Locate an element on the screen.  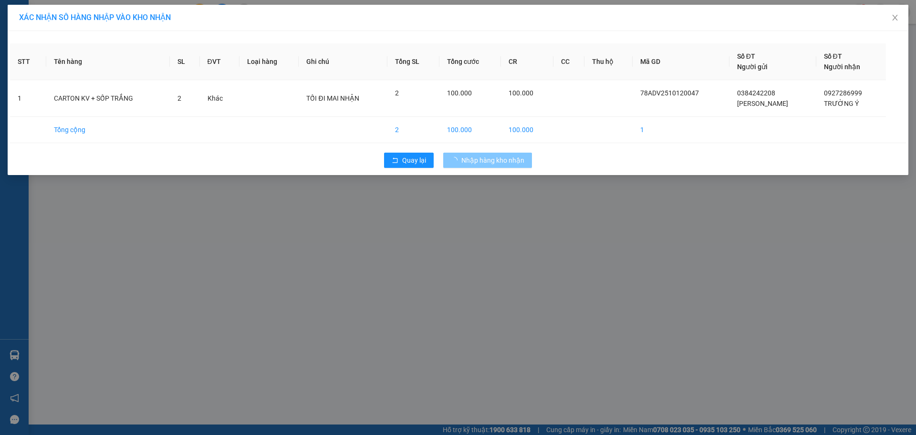
div: VP Bình Triệu is located at coordinates (105, 20).